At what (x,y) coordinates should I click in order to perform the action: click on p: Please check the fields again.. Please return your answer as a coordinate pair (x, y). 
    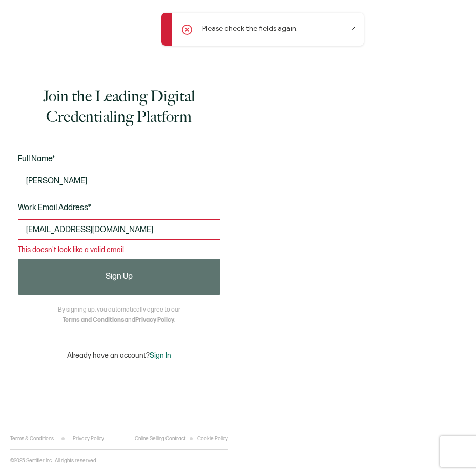
    Looking at the image, I should click on (250, 28).